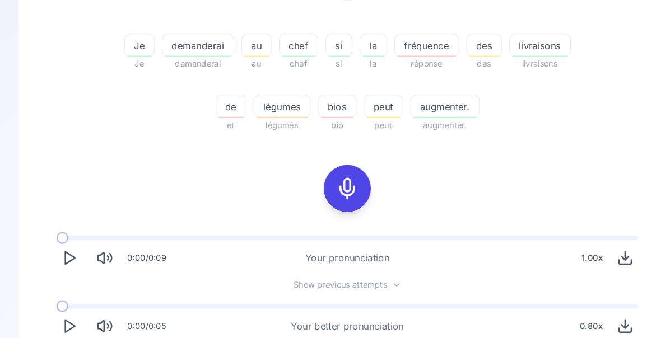 The image size is (661, 338). I want to click on button: peut, so click(364, 101).